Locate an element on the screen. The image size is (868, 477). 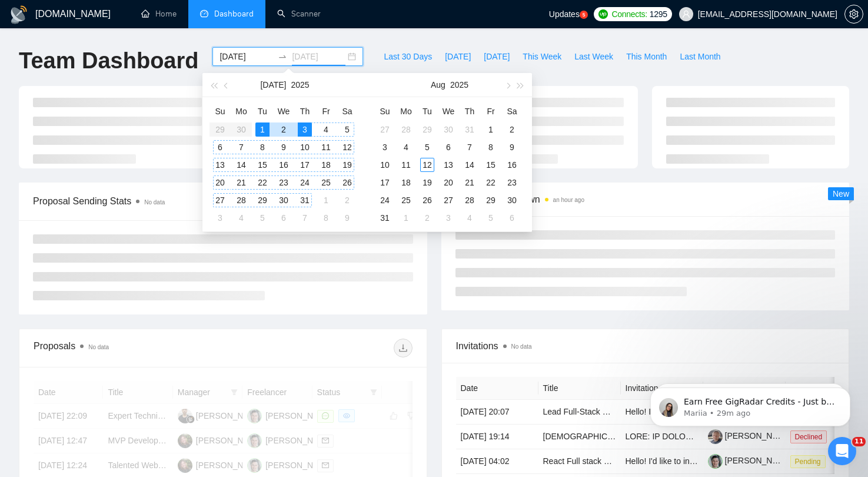
td: 2025-07-03 is located at coordinates (305, 129).